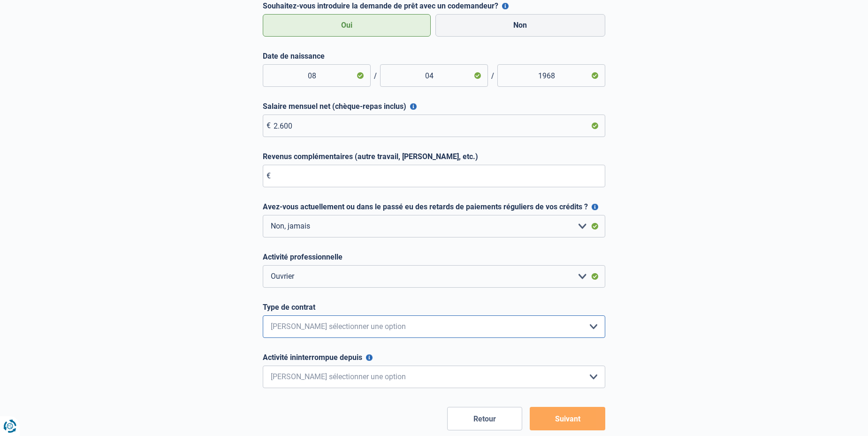  Describe the element at coordinates (567, 418) in the screenshot. I see `button: Suivant` at that location.